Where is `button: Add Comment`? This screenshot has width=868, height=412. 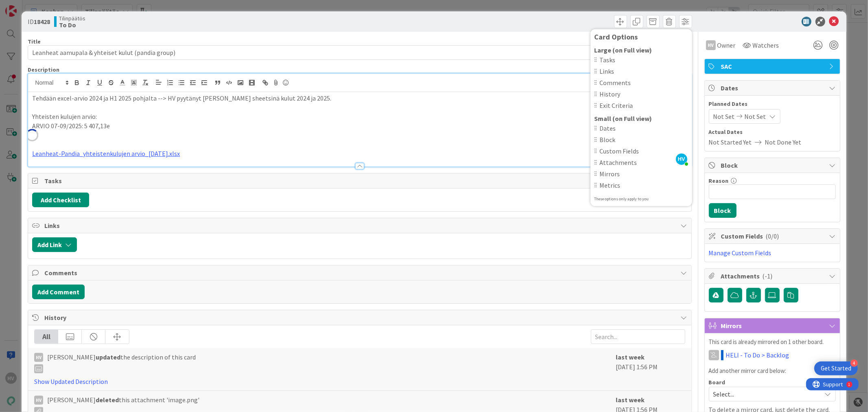 button: Add Comment is located at coordinates (58, 292).